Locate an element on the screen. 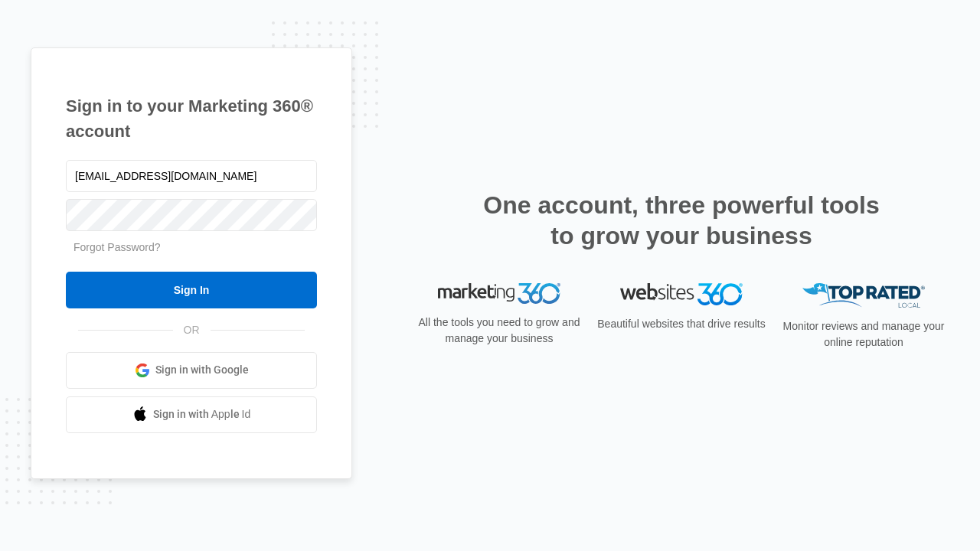 The width and height of the screenshot is (980, 551). h2: One account, three powerful tools to grow your business is located at coordinates (681, 221).